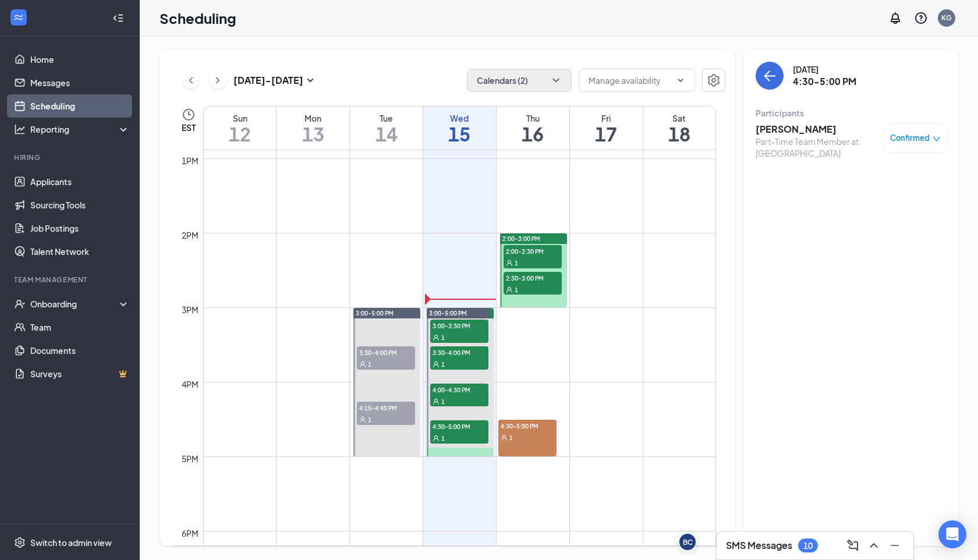 The height and width of the screenshot is (560, 978). I want to click on a: Team, so click(80, 327).